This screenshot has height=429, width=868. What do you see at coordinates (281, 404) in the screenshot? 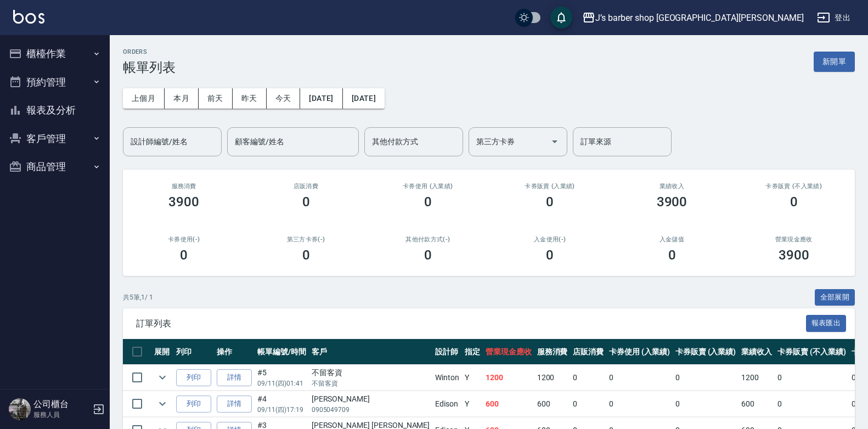
I see `td: #4` at bounding box center [281, 404].